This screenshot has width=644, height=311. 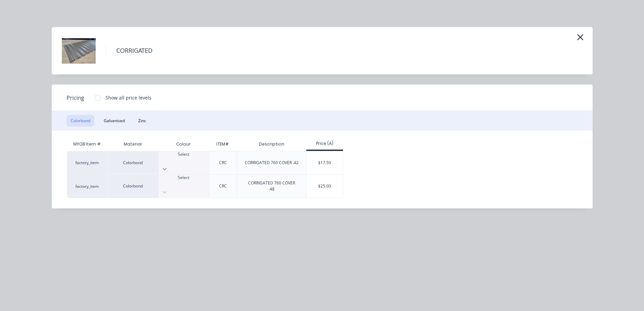 I want to click on div: CORRIGATED 760 COVER .48, so click(x=271, y=186).